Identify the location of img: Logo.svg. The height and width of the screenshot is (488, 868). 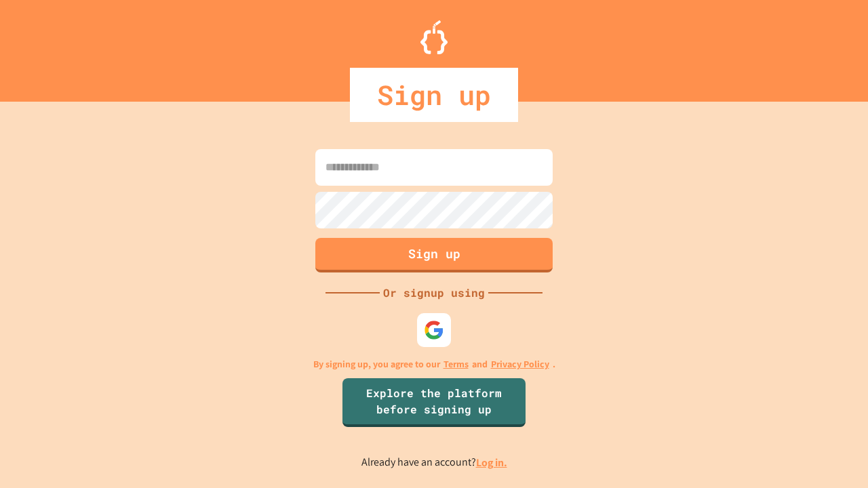
(434, 38).